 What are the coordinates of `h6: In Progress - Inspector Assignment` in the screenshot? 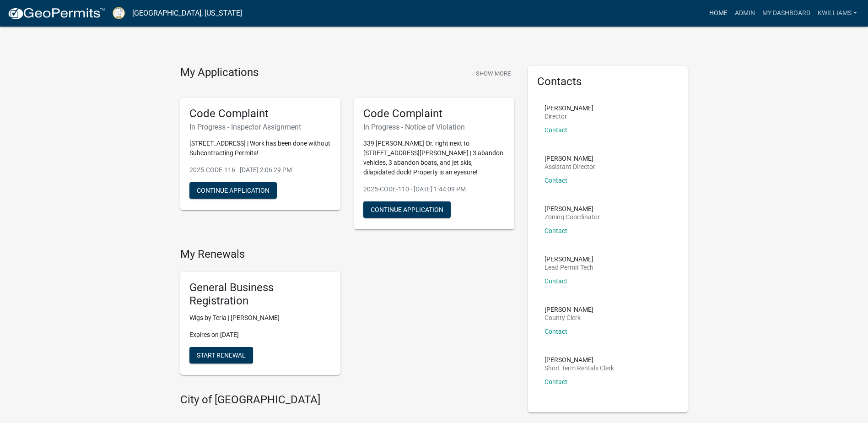 It's located at (261, 127).